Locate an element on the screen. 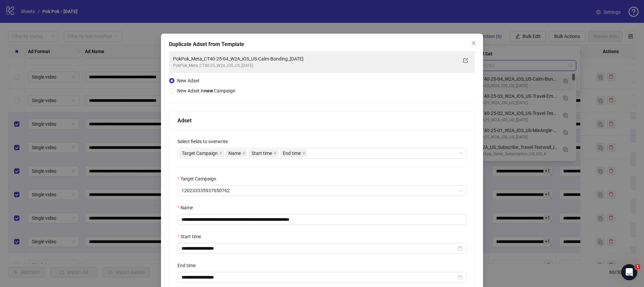 This screenshot has height=287, width=644. strong: new is located at coordinates (209, 91).